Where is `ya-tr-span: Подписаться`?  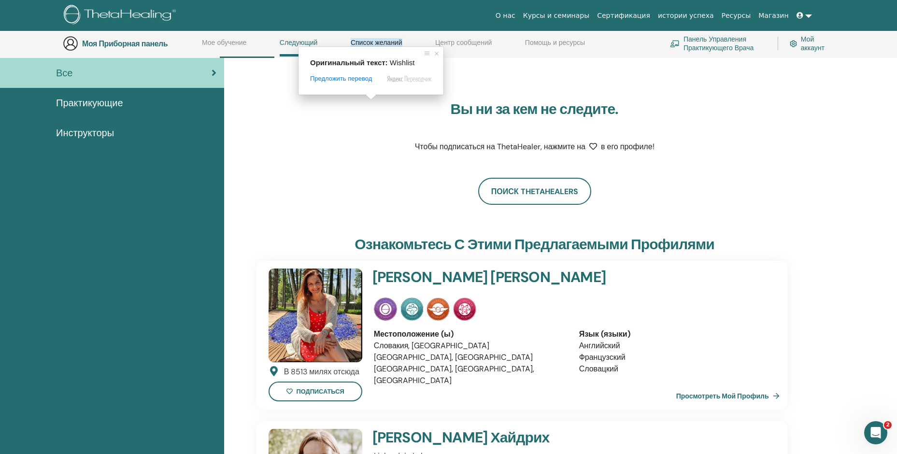 ya-tr-span: Подписаться is located at coordinates (320, 391).